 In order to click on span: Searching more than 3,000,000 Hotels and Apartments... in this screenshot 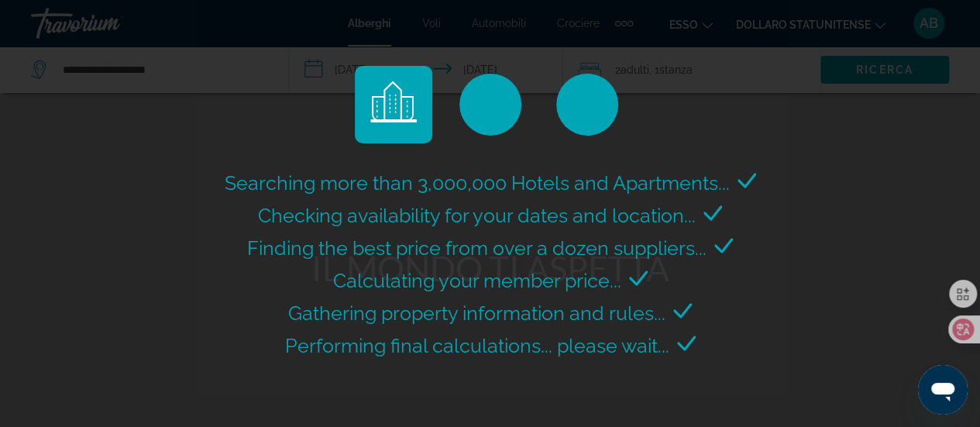, I will do `click(477, 183)`.